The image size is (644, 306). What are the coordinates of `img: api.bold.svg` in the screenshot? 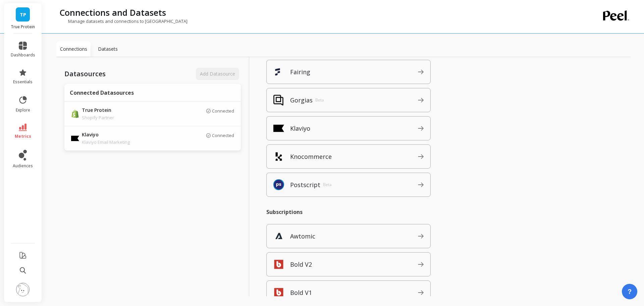 It's located at (279, 264).